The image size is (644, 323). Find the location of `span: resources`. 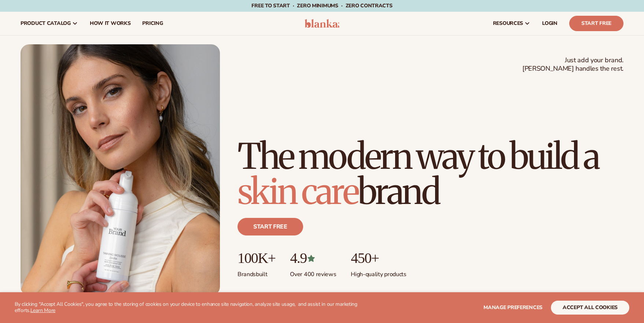

span: resources is located at coordinates (508, 24).